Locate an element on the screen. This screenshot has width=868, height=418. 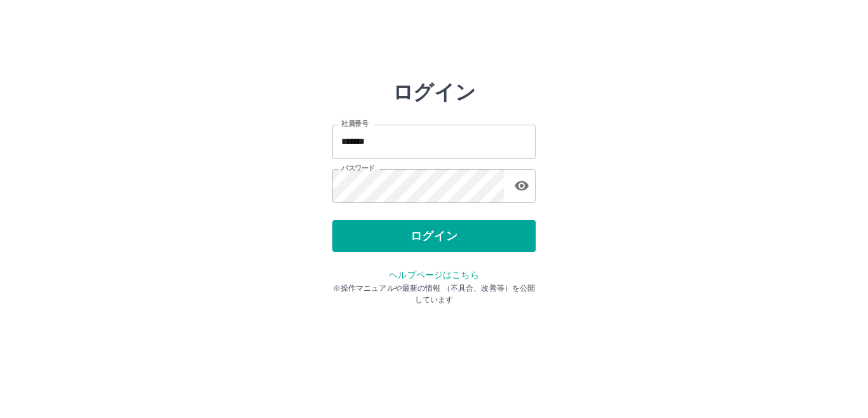
p: ※操作マニュアルや最新の情報 （不具合、改善等）を公開しています is located at coordinates (434, 294).